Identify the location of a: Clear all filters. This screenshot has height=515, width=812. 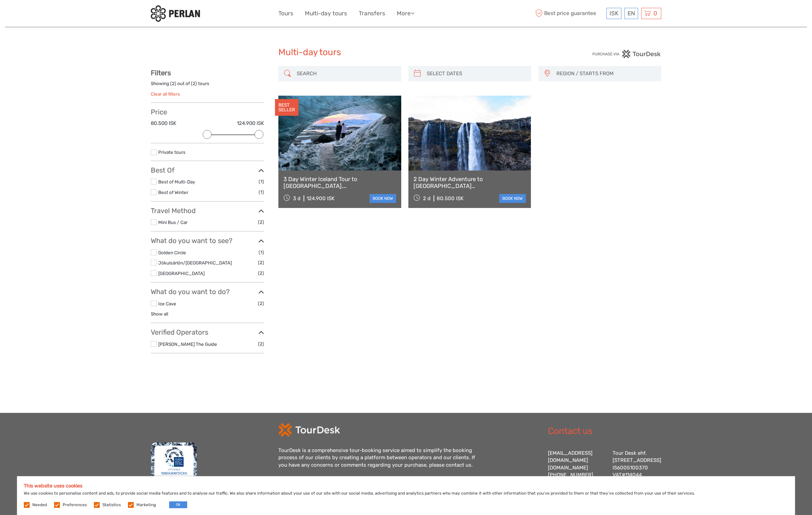
(166, 94).